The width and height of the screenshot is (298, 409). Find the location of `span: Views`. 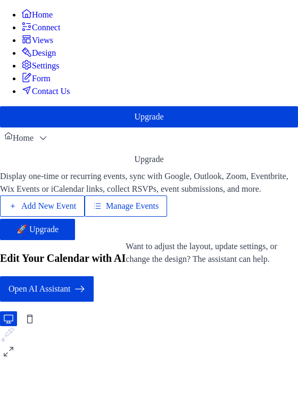

span: Views is located at coordinates (43, 40).